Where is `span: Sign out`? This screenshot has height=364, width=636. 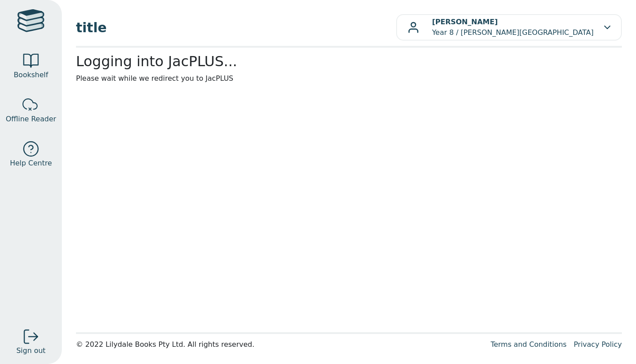 span: Sign out is located at coordinates (31, 351).